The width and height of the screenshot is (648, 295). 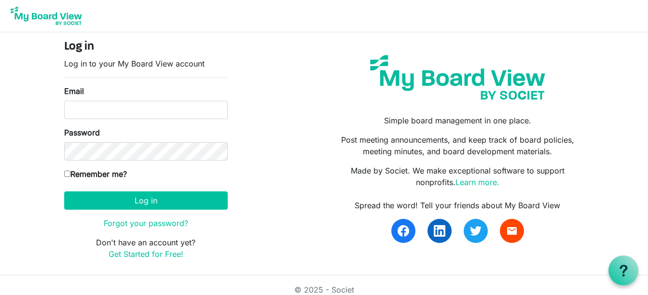 What do you see at coordinates (82, 133) in the screenshot?
I see `label: Password` at bounding box center [82, 133].